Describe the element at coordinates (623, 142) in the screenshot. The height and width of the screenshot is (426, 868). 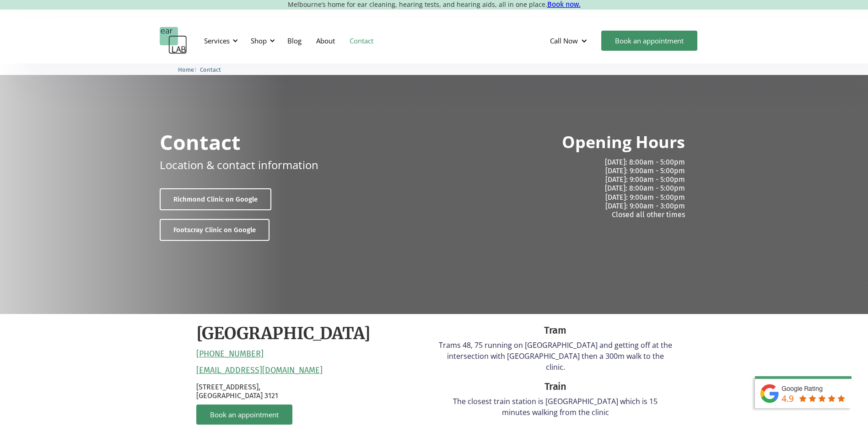
I see `h2: Opening Hours` at that location.